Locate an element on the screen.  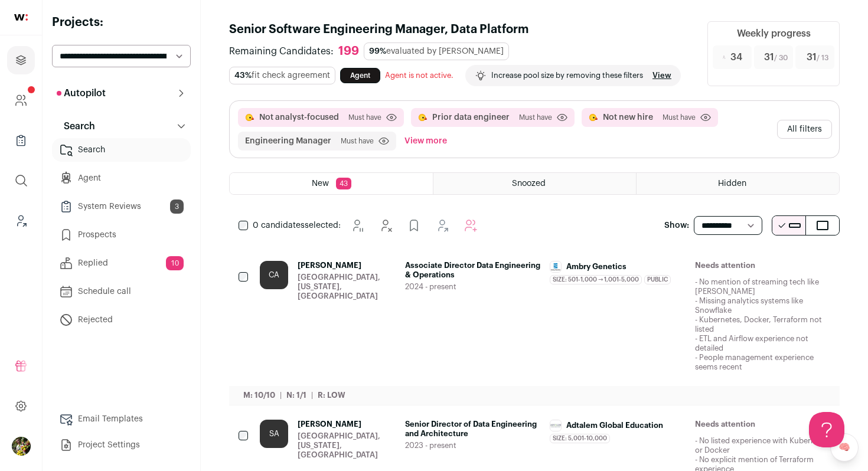
h2: Projects: is located at coordinates (121, 23).